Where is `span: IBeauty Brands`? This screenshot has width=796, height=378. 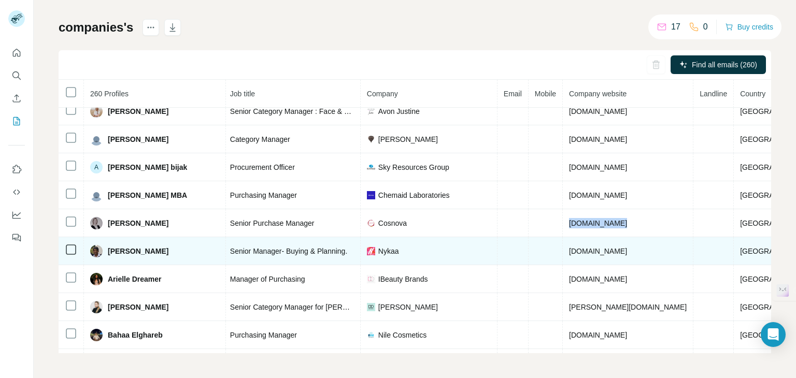
span: IBeauty Brands is located at coordinates (403, 279).